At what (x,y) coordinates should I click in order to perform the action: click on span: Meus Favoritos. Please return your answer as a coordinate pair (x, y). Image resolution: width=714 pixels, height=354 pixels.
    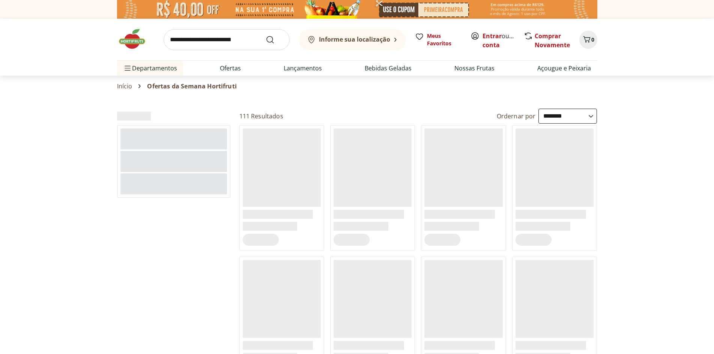
    Looking at the image, I should click on (444, 40).